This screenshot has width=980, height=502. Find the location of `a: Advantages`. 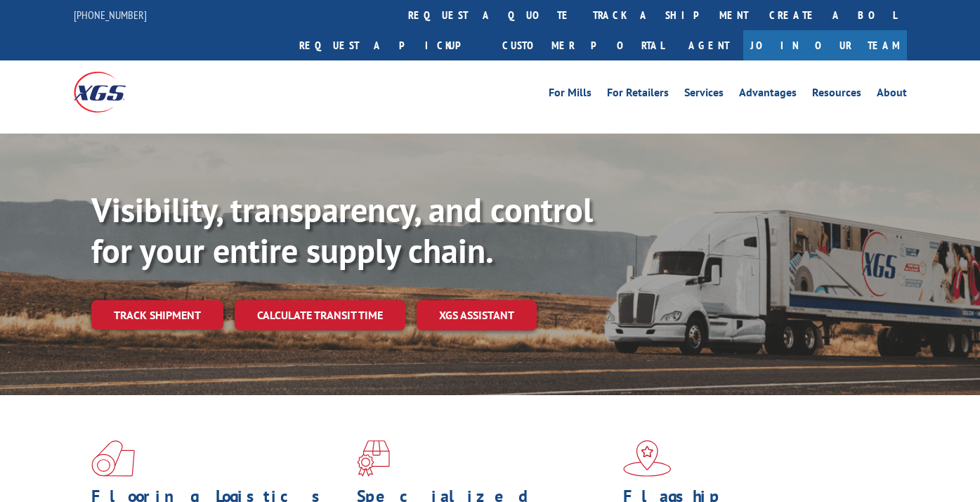

a: Advantages is located at coordinates (768, 95).